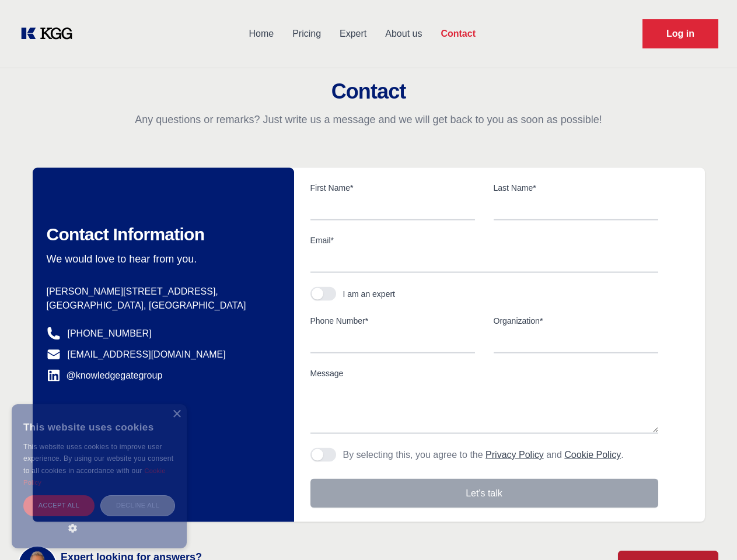 This screenshot has height=560, width=737. Describe the element at coordinates (261, 34) in the screenshot. I see `a: Home` at that location.